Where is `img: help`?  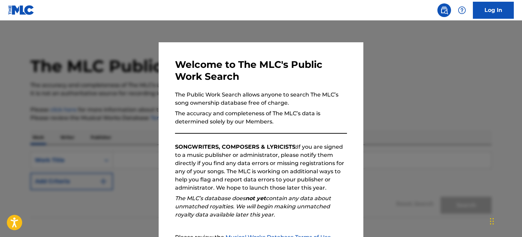
img: help is located at coordinates (462, 10).